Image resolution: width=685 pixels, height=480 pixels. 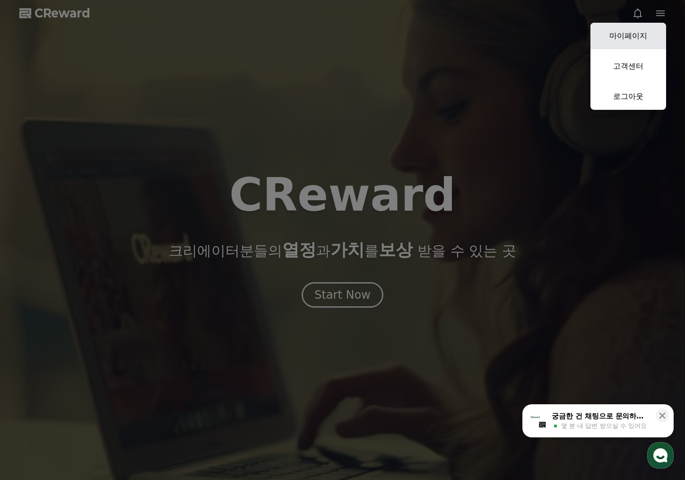 I want to click on span: 대화, so click(x=92, y=318).